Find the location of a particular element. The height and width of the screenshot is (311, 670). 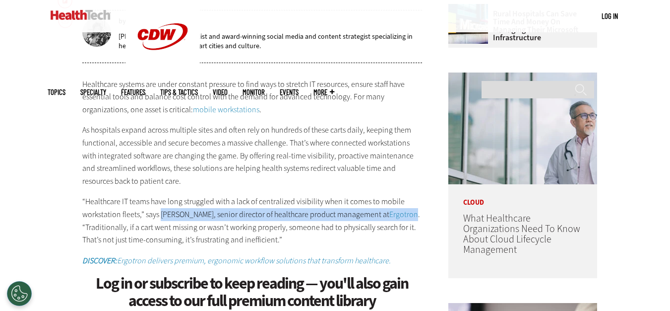

a: Log in is located at coordinates (610, 16).